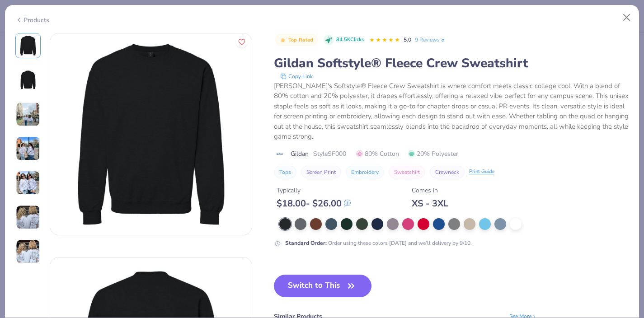 The image size is (644, 318). What do you see at coordinates (296, 40) in the screenshot?
I see `button: Badge Button` at bounding box center [296, 40].